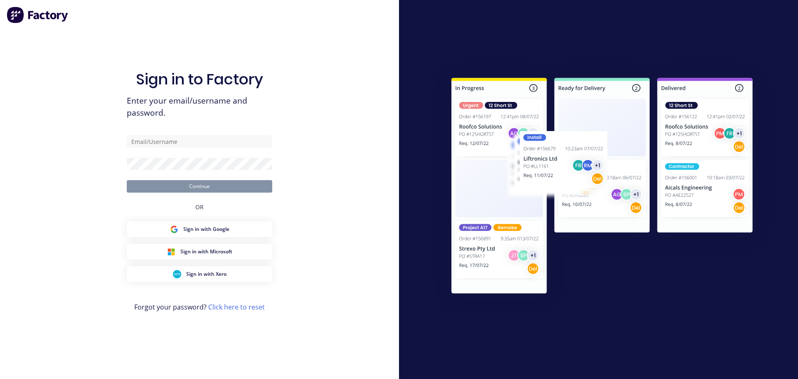 The height and width of the screenshot is (379, 798). Describe the element at coordinates (602, 187) in the screenshot. I see `img: Sign in` at that location.